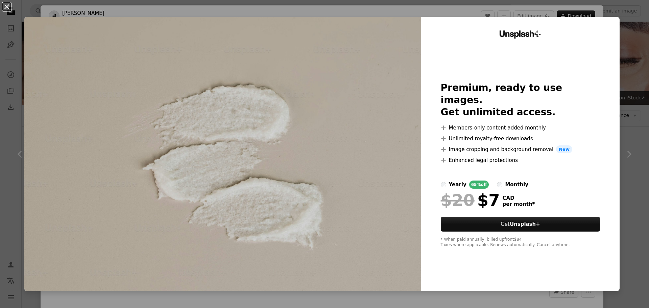  What do you see at coordinates (479, 185) in the screenshot?
I see `div: 65% off` at bounding box center [479, 185].